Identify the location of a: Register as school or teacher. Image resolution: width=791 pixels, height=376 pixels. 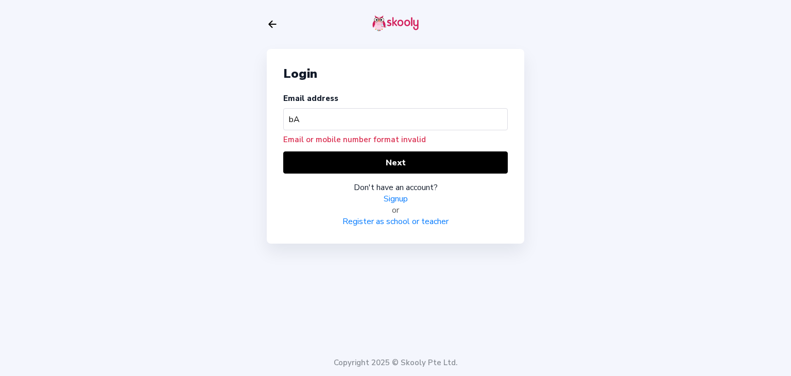
(395, 221).